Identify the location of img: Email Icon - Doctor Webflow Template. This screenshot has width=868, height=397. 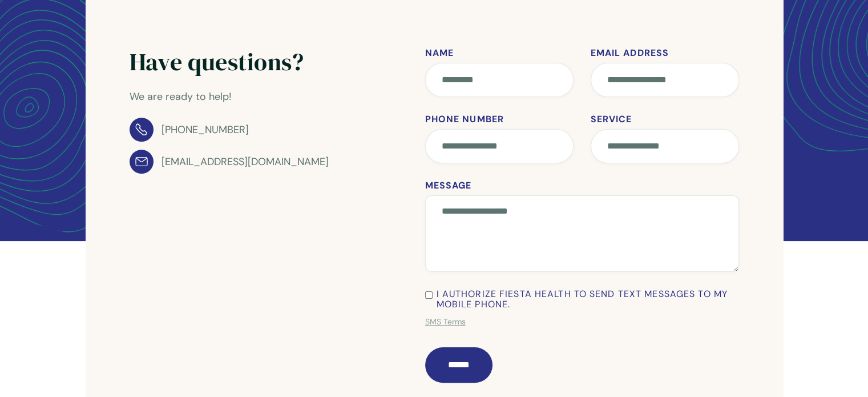
(141, 161).